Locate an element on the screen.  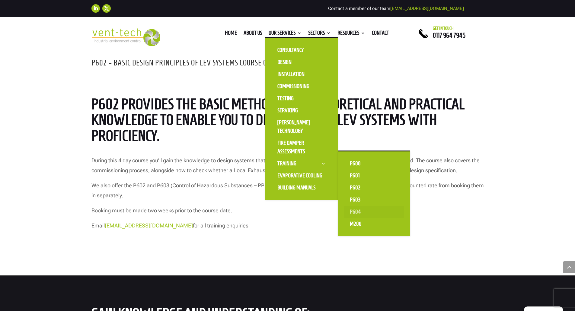
h2: P602 – Basic Design Principles of LEV Systems Course Overview: is located at coordinates (287, 64).